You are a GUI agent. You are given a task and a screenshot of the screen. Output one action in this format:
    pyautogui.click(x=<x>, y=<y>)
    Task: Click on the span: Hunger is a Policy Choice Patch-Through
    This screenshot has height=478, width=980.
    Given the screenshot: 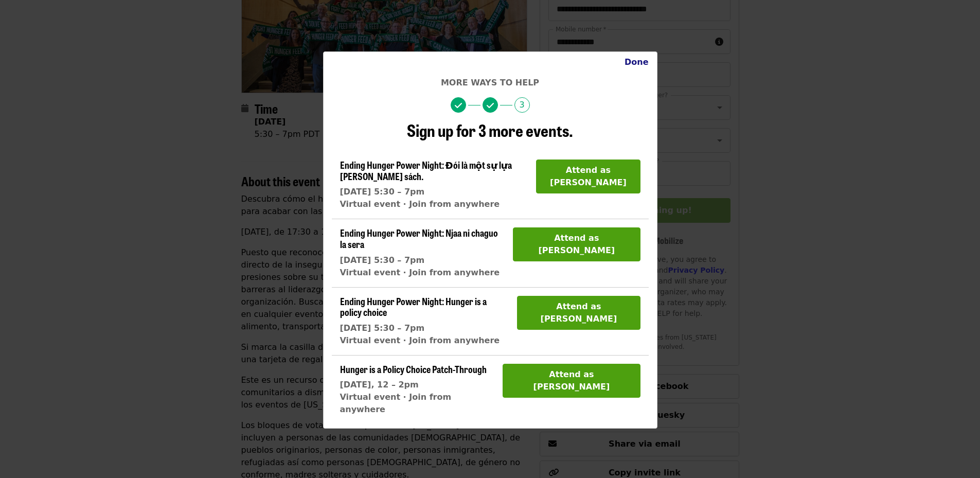 What is the action you would take?
    pyautogui.click(x=413, y=369)
    